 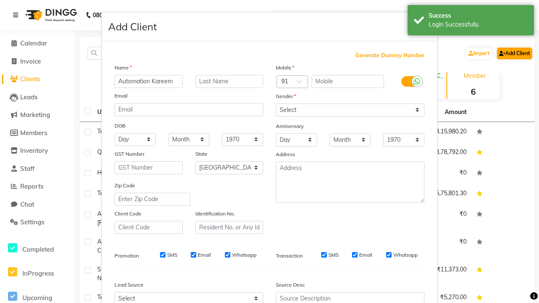 I want to click on label: Lead Source, so click(x=129, y=285).